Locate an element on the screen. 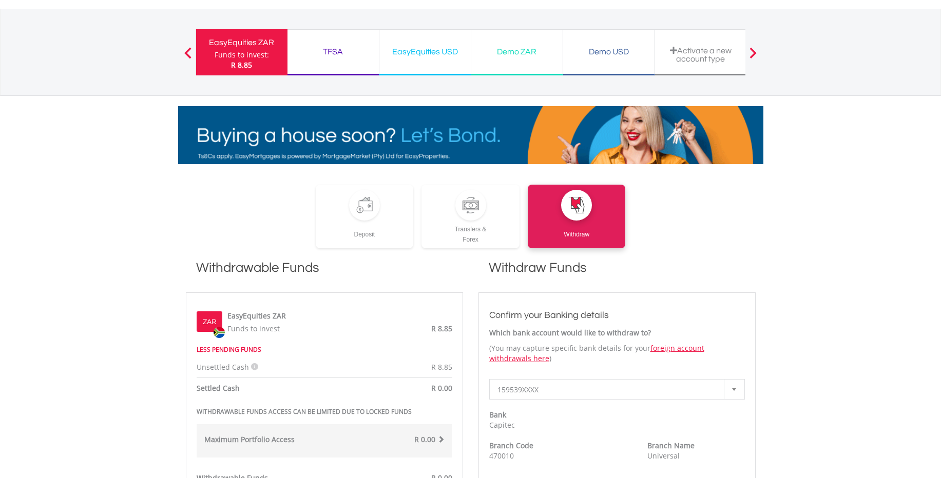 The height and width of the screenshot is (478, 941). span: Unsettled Cash is located at coordinates (223, 367).